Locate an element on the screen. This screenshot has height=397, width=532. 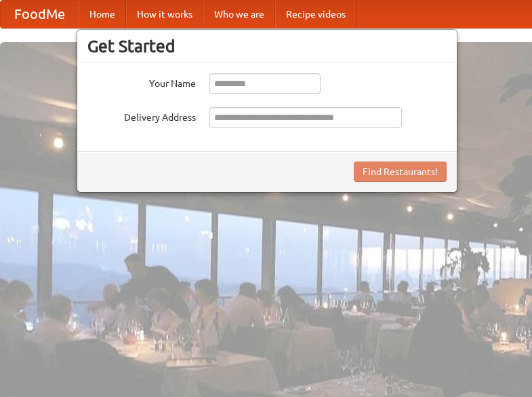
a: Home is located at coordinates (102, 14).